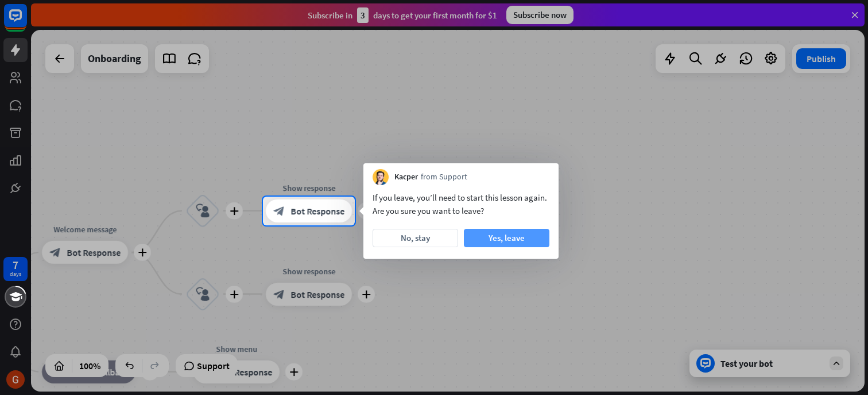  I want to click on button: Open LiveChat chat widget, so click(26, 22).